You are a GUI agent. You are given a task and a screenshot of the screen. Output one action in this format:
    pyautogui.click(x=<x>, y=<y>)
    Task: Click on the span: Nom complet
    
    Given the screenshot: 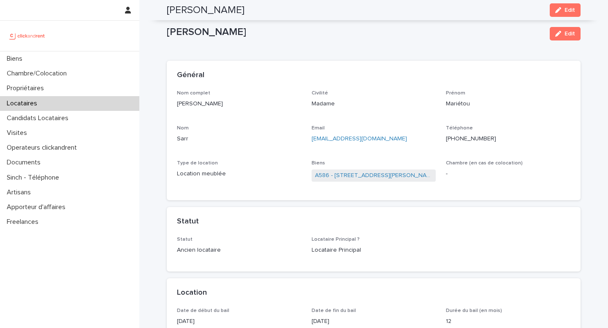 What is the action you would take?
    pyautogui.click(x=193, y=93)
    